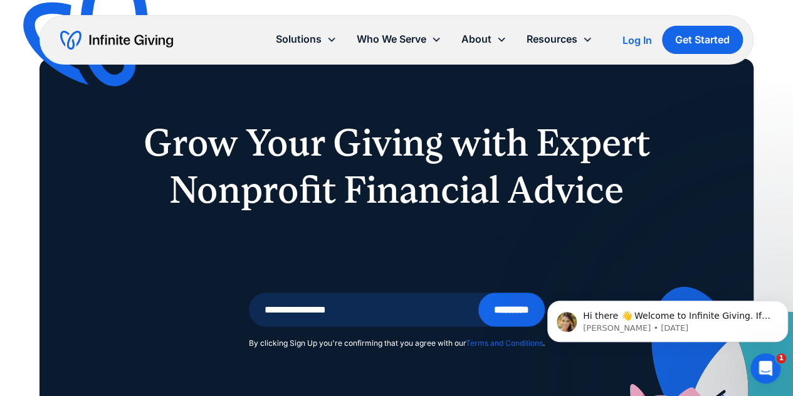 This screenshot has height=396, width=793. Describe the element at coordinates (703, 40) in the screenshot. I see `a: Get Started` at that location.